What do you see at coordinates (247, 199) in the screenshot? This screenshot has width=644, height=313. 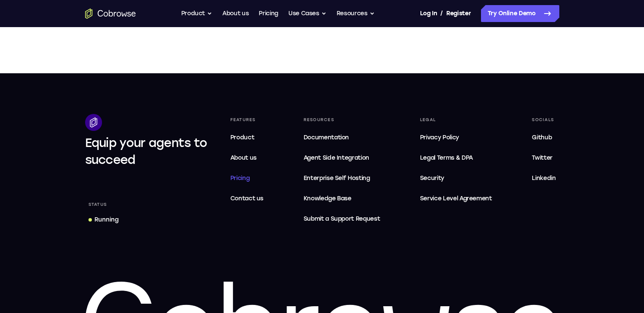 I see `a: Contact us` at bounding box center [247, 199].